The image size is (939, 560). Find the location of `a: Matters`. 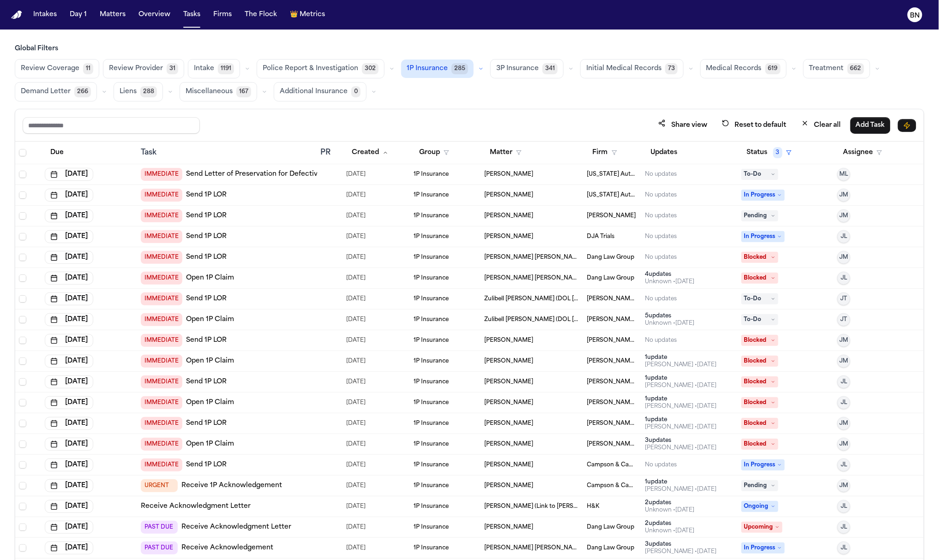

a: Matters is located at coordinates (113, 15).